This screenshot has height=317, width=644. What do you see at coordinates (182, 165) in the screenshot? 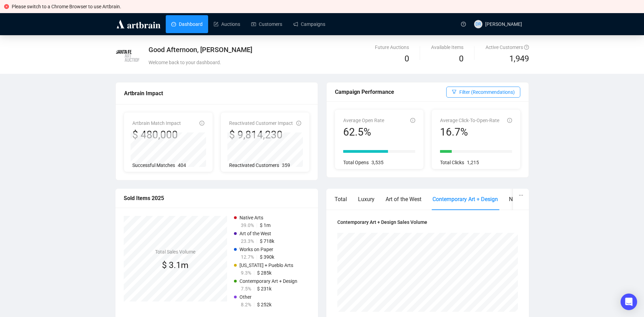
I see `span: 404` at bounding box center [182, 165].